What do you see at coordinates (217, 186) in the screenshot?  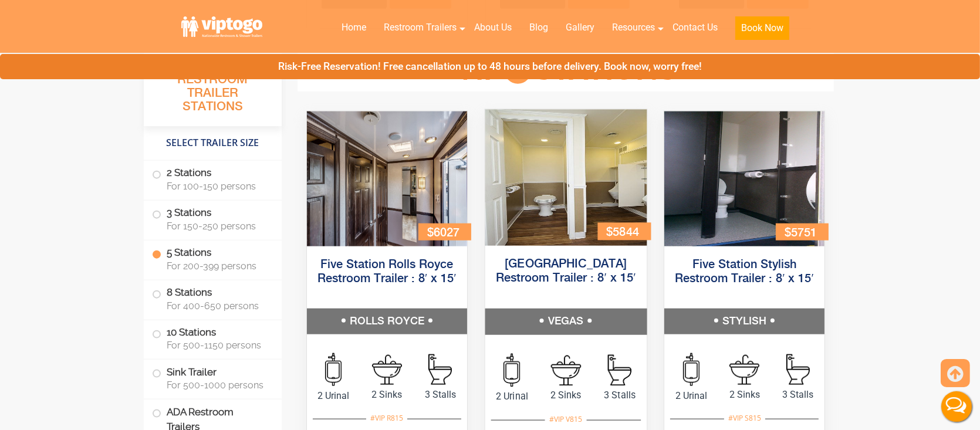 I see `span: For 100-150 persons` at bounding box center [217, 186].